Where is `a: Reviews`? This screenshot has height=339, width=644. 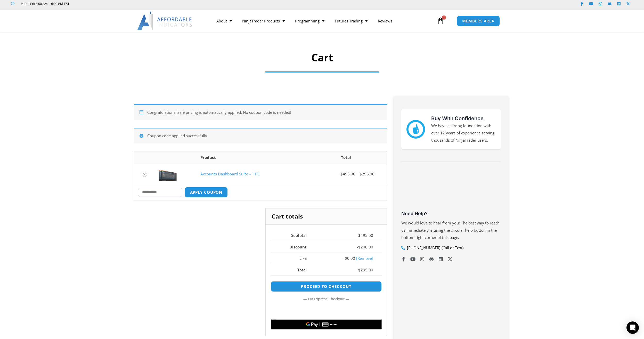 a: Reviews is located at coordinates (385, 21).